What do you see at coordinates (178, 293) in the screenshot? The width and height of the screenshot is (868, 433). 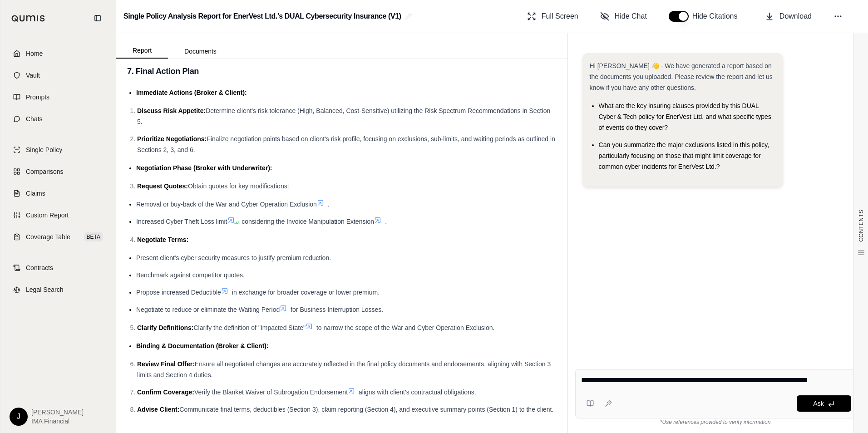 I see `span: Propose increased Deductible` at bounding box center [178, 293].